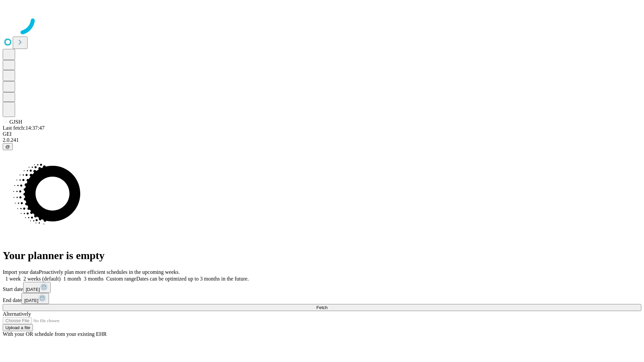 The width and height of the screenshot is (644, 362). What do you see at coordinates (17, 314) in the screenshot?
I see `span: Alternatively` at bounding box center [17, 314].